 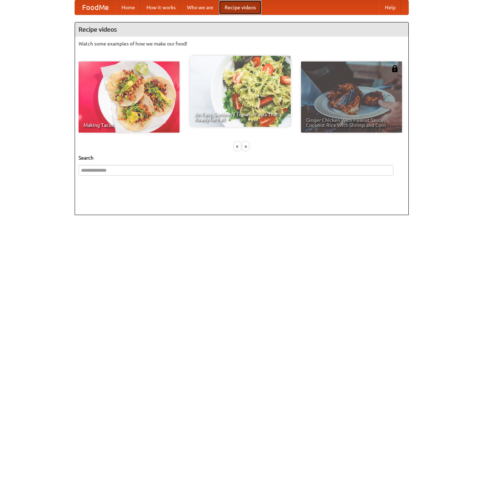 What do you see at coordinates (95, 7) in the screenshot?
I see `a: FoodMe` at bounding box center [95, 7].